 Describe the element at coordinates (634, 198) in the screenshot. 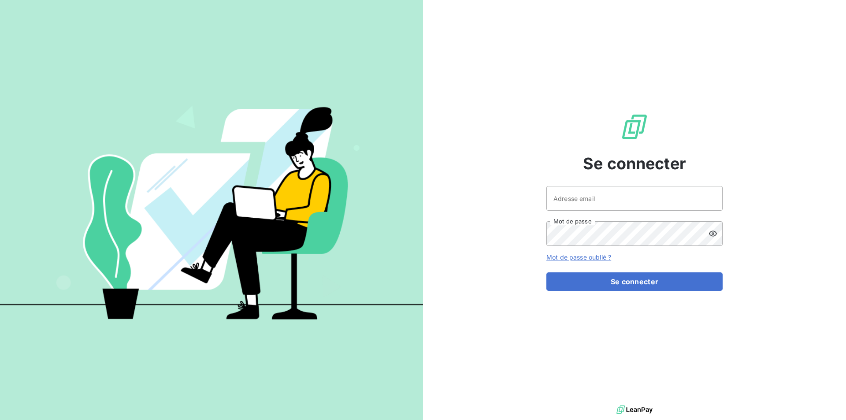

I see `input: placeholder` at that location.